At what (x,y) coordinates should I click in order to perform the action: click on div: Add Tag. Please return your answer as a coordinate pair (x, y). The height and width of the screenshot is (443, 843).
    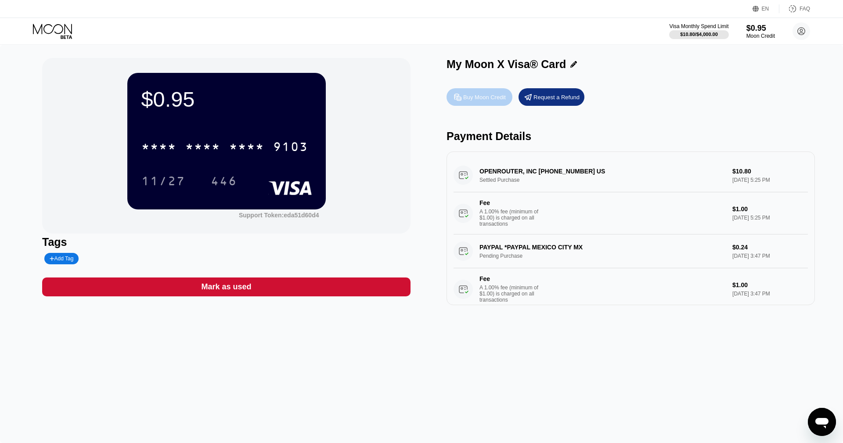
    Looking at the image, I should click on (61, 259).